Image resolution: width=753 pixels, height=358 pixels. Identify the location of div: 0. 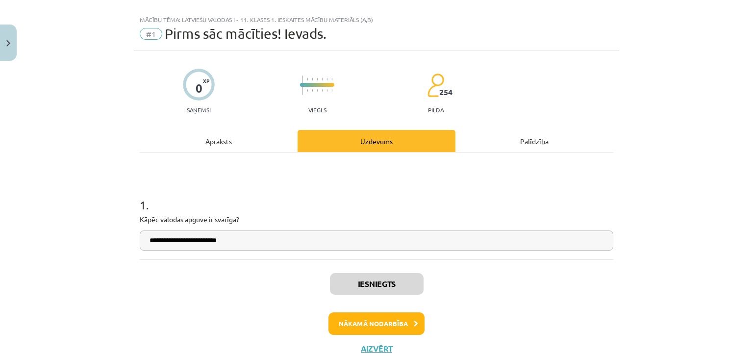
(199, 88).